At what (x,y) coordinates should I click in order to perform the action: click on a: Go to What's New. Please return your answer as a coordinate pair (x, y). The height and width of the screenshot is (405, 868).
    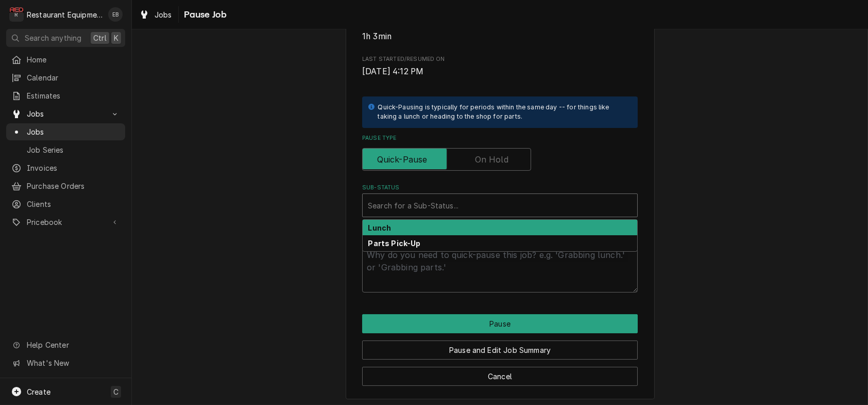
    Looking at the image, I should click on (65, 363).